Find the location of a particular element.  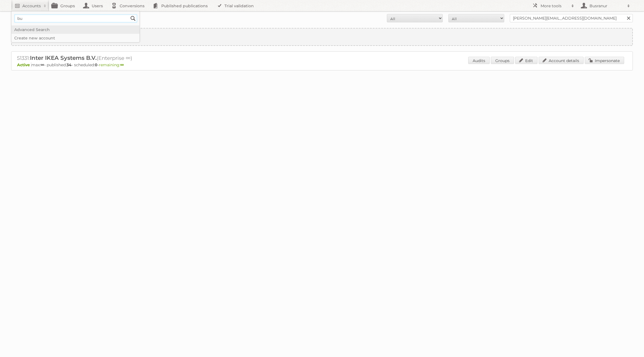

h2: Accounts is located at coordinates (32, 6).